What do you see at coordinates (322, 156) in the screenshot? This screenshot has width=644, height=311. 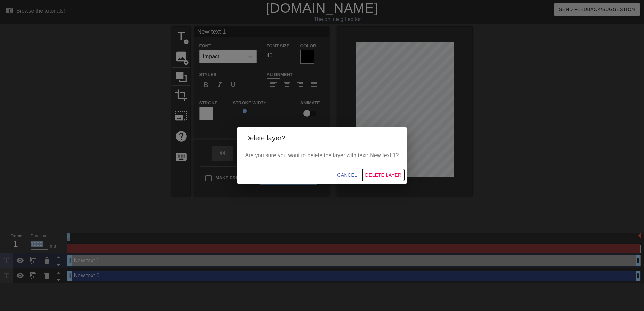 I see `p: Are you sure you want to delete the layer with text: New text 1?` at bounding box center [322, 156].